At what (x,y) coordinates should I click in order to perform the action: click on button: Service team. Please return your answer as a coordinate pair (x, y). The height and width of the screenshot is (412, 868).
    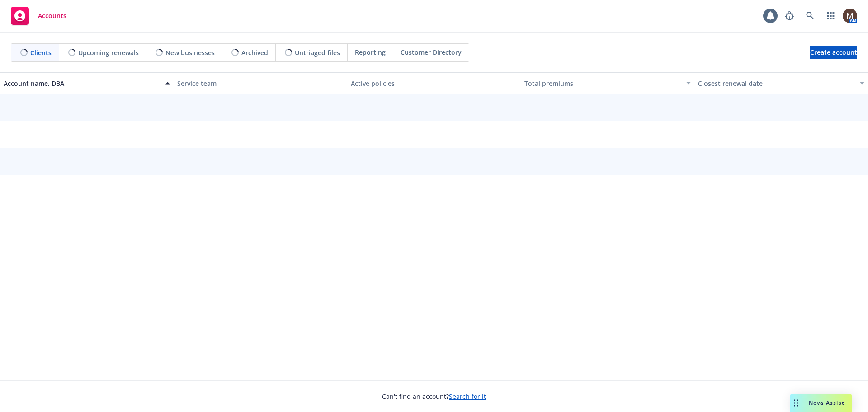
    Looking at the image, I should click on (260, 83).